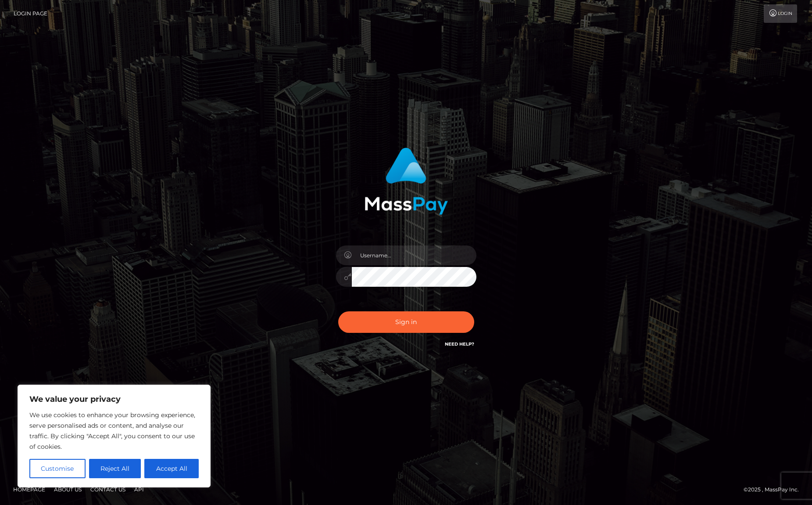 The image size is (812, 505). I want to click on a: Homepage, so click(29, 489).